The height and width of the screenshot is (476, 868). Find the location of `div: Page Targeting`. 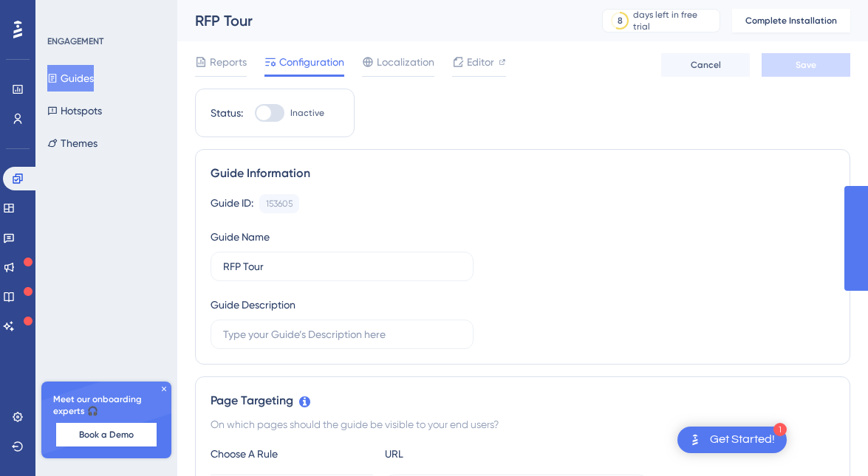

div: Page Targeting is located at coordinates (522, 400).